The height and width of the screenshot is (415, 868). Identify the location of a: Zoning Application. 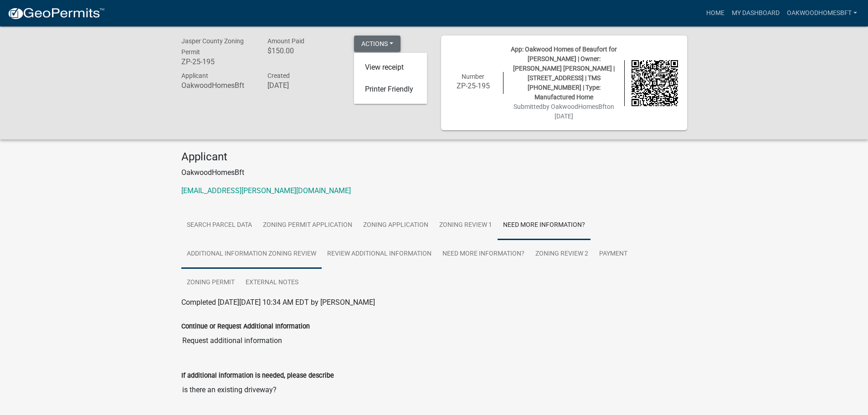
(395, 226).